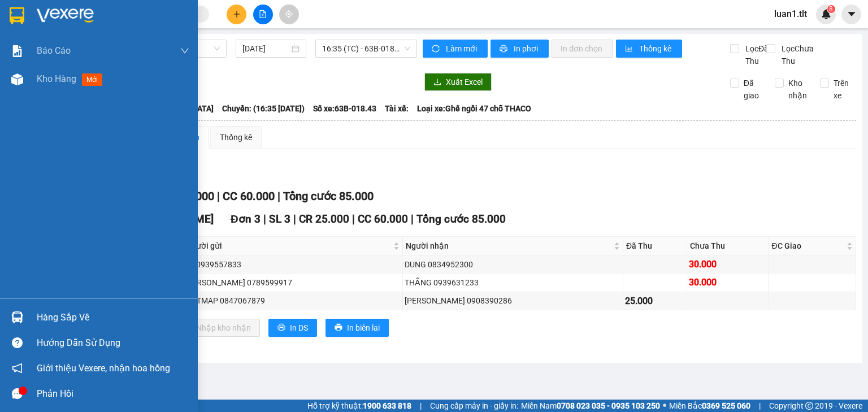 This screenshot has height=412, width=868. What do you see at coordinates (17, 16) in the screenshot?
I see `img: logo-vxr` at bounding box center [17, 16].